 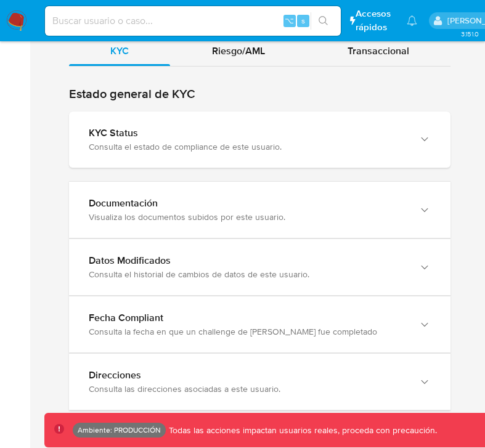 What do you see at coordinates (412, 20) in the screenshot?
I see `a: Notificaciones` at bounding box center [412, 20].